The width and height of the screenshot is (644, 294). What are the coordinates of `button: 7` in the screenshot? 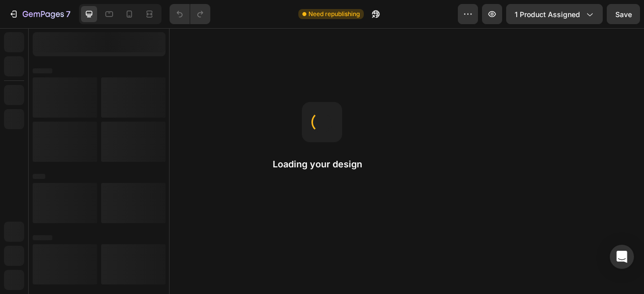 It's located at (39, 14).